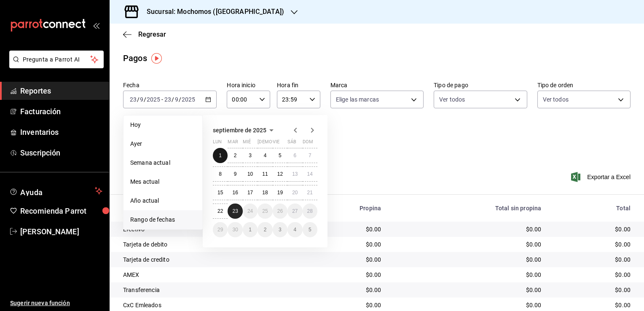 This screenshot has height=311, width=644. I want to click on span: Sugerir nueva función, so click(56, 303).